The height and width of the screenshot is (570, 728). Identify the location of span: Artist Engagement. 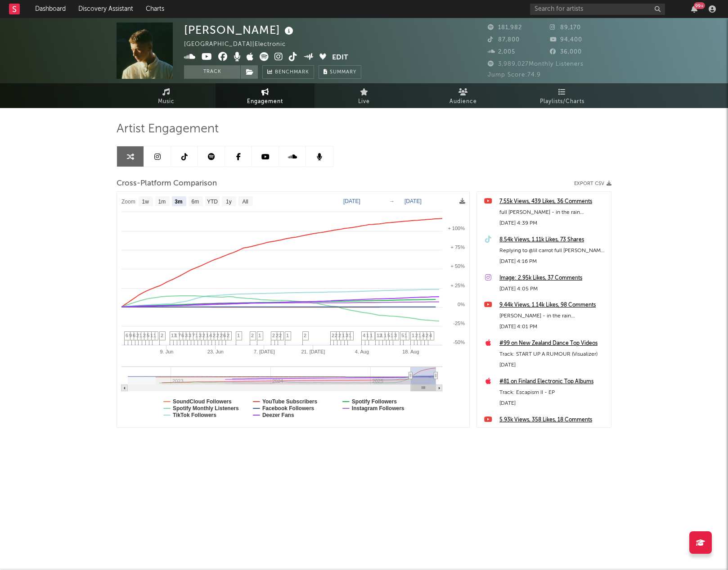
(167, 129).